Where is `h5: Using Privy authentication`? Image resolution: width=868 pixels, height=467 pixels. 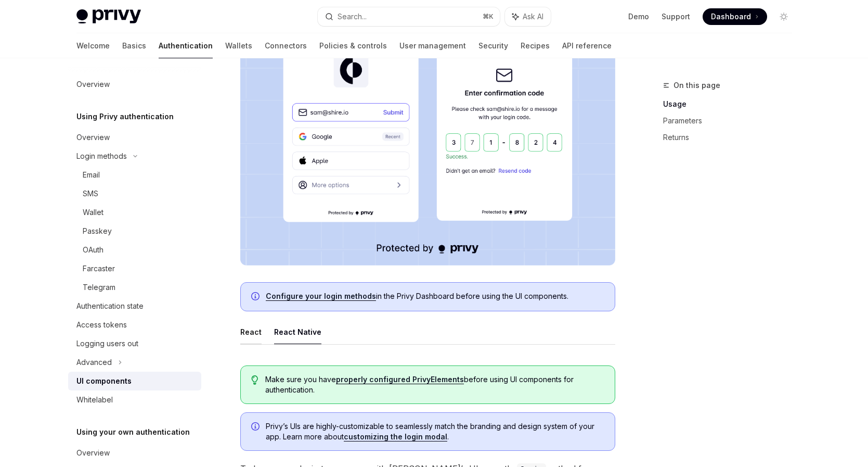
h5: Using Privy authentication is located at coordinates (125, 117).